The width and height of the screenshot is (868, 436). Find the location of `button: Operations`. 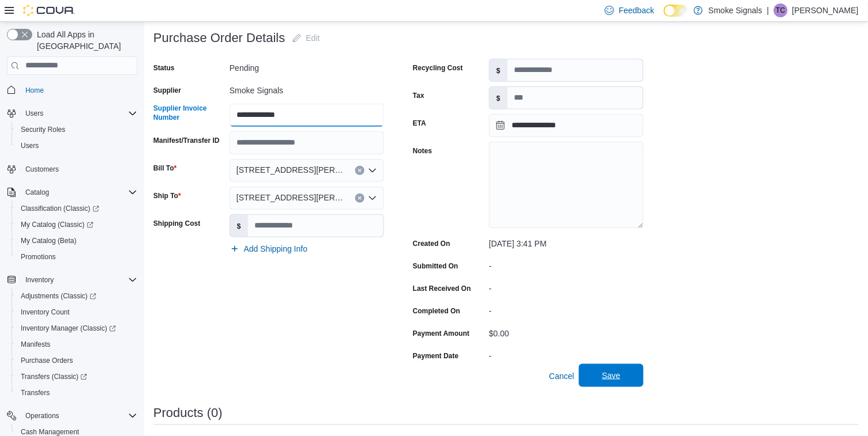

button: Operations is located at coordinates (42, 416).